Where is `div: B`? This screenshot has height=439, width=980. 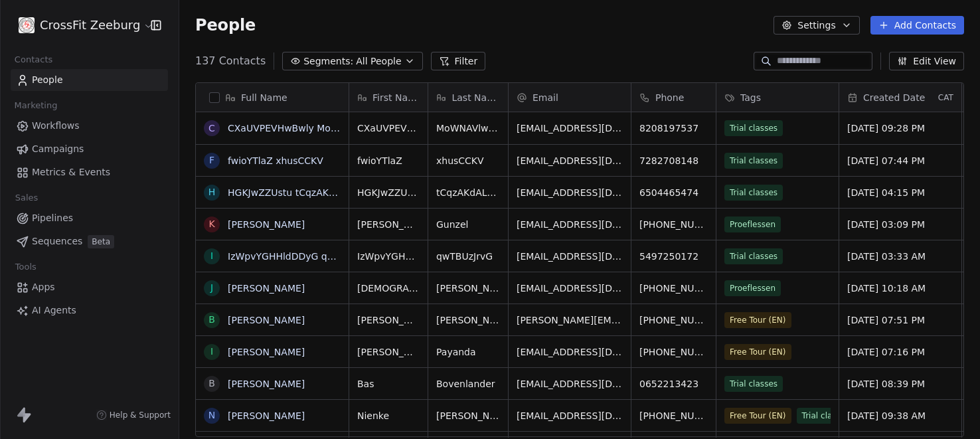
div: B is located at coordinates (212, 383).